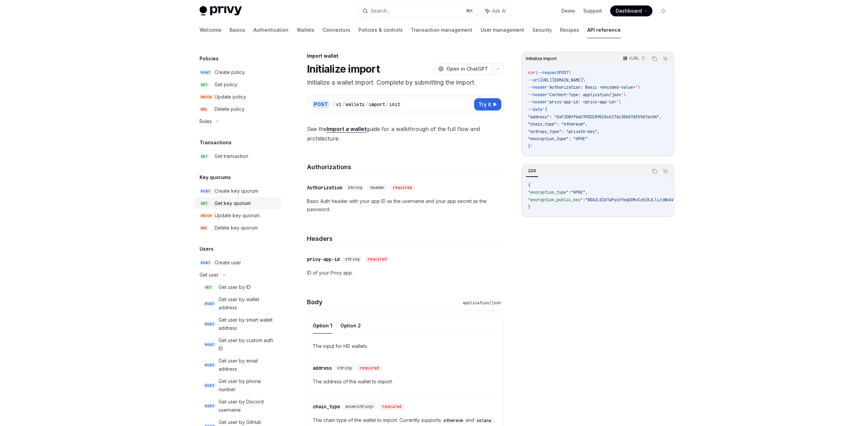 Image resolution: width=868 pixels, height=426 pixels. Describe the element at coordinates (209, 59) in the screenshot. I see `h5: Policies` at that location.